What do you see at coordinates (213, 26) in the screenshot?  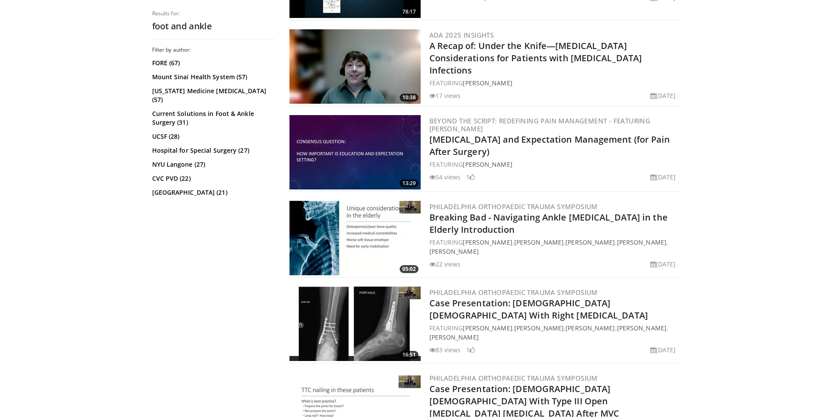 I see `h2: foot and ankle` at bounding box center [213, 26].